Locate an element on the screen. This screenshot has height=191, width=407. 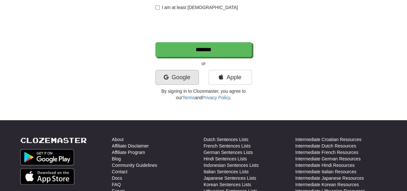
a: Apple is located at coordinates (230, 77).